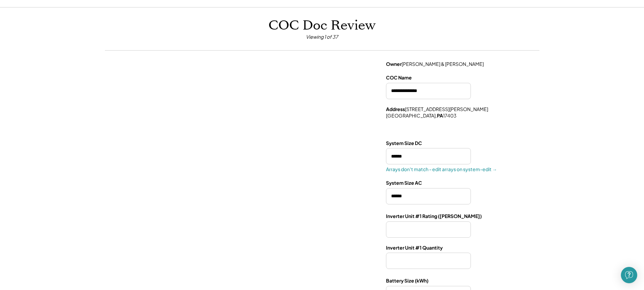 The height and width of the screenshot is (290, 644). I want to click on div: System Size DC, so click(404, 144).